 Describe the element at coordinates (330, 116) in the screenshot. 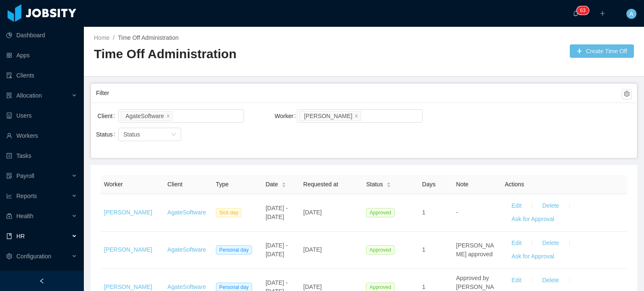

I see `li: Joshua Platero` at that location.